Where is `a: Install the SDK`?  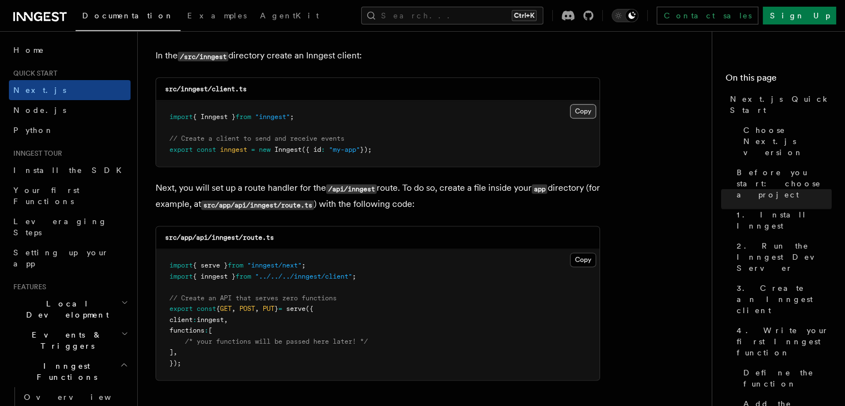 a: Install the SDK is located at coordinates (69, 170).